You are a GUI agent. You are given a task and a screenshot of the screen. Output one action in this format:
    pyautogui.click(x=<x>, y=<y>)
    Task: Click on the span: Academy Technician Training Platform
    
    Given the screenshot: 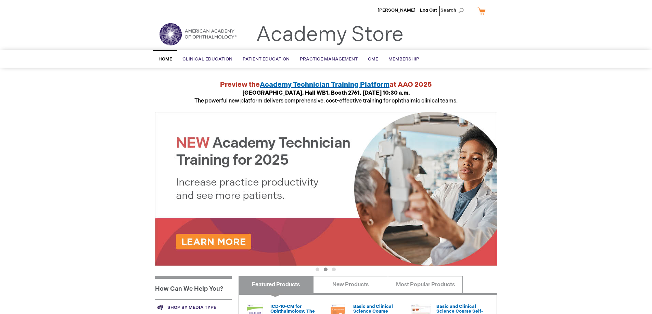 What is the action you would take?
    pyautogui.click(x=324, y=85)
    